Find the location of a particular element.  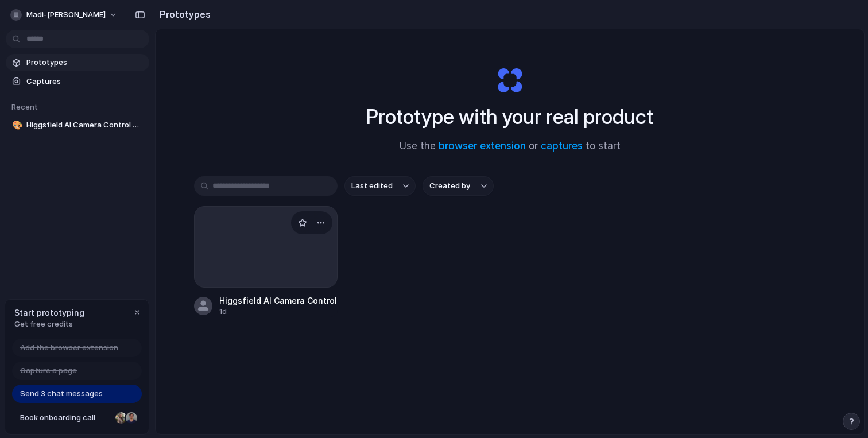

span: Higgsfield AI Camera Control with Updates Banner is located at coordinates (86, 125).